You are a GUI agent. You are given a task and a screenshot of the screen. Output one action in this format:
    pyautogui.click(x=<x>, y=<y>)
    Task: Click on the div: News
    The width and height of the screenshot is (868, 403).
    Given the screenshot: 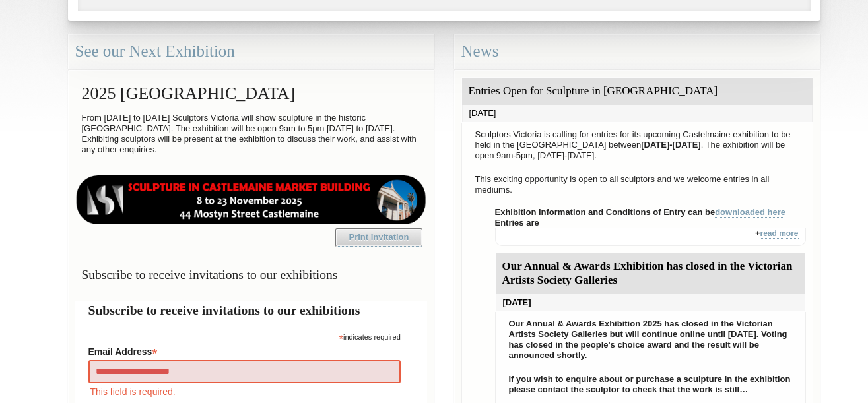 What is the action you would take?
    pyautogui.click(x=637, y=51)
    